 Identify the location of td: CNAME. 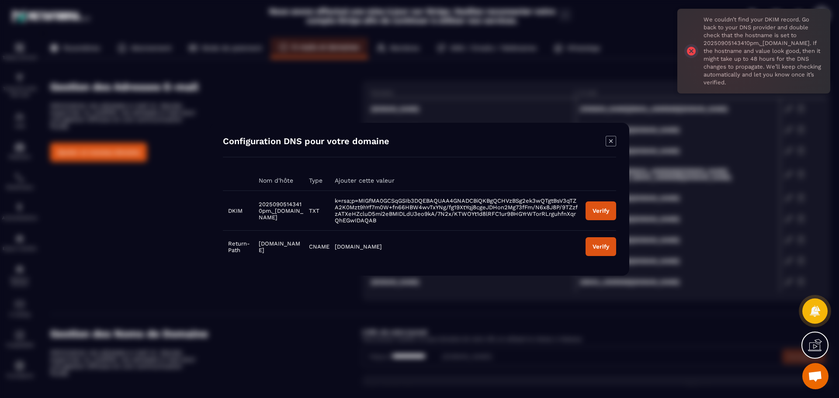
(317, 247).